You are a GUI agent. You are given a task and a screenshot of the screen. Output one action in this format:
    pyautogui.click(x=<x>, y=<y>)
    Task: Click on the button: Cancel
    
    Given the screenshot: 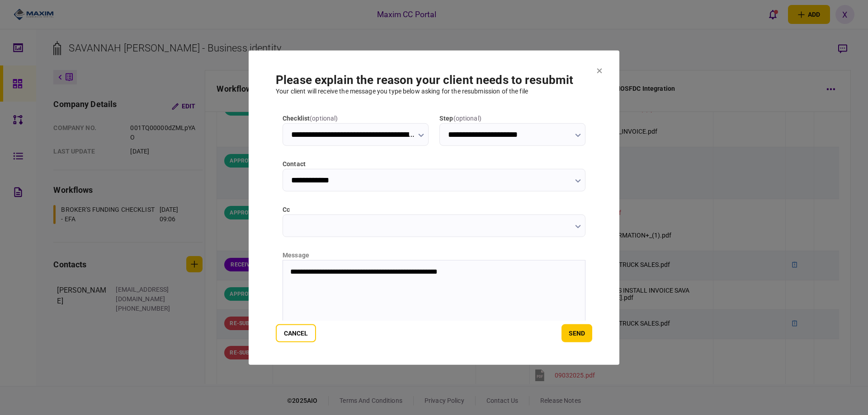 What is the action you would take?
    pyautogui.click(x=296, y=333)
    